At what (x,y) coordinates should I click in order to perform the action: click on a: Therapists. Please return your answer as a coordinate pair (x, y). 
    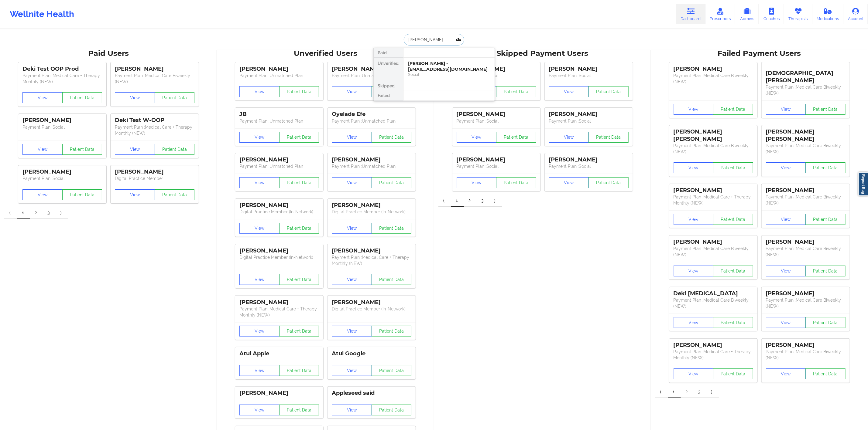
    Looking at the image, I should click on (798, 15).